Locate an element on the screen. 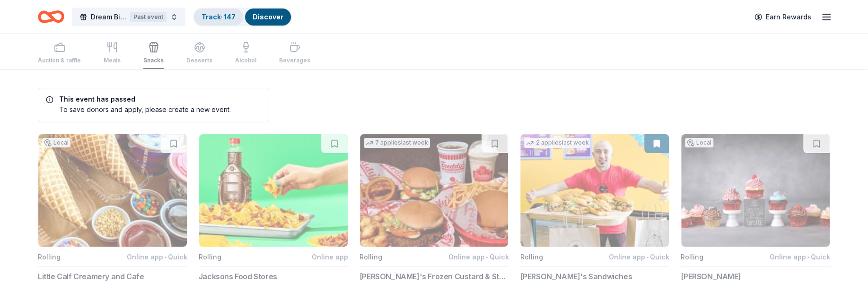 This screenshot has width=868, height=284. div: To save donors and apply, please create a new event. is located at coordinates (138, 109).